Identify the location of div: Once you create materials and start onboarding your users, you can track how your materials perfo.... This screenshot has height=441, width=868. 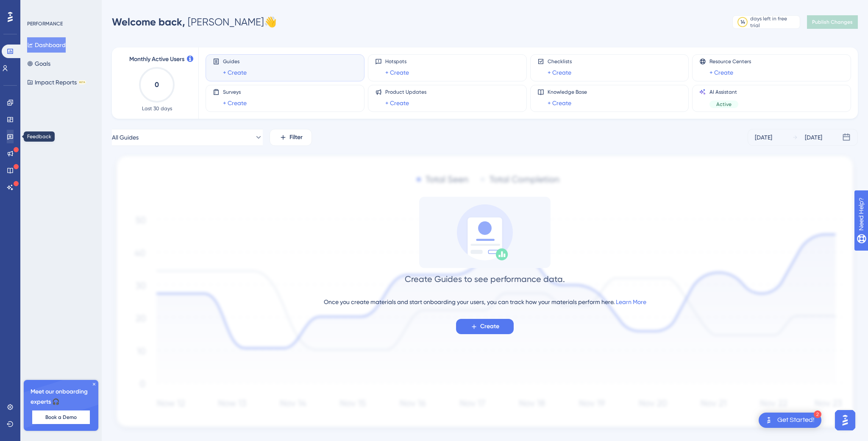
(485, 302).